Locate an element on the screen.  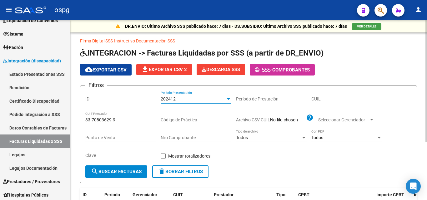
span: CPBT is located at coordinates (304, 195).